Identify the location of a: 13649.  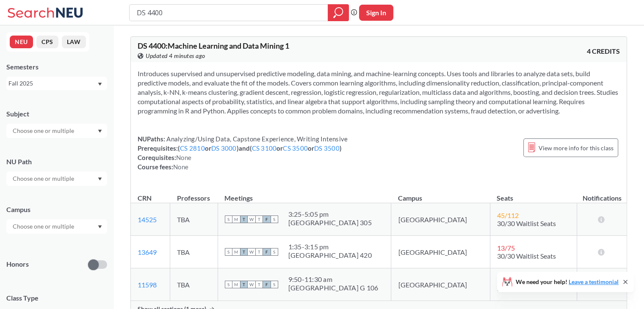
(147, 252).